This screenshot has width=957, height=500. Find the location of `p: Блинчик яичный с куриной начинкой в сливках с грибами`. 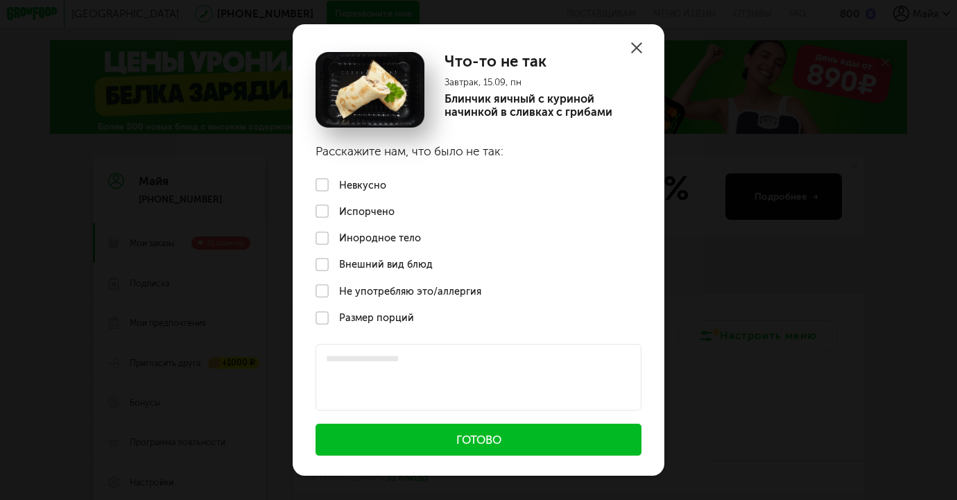

p: Блинчик яичный с куриной начинкой в сливках с грибами is located at coordinates (543, 105).